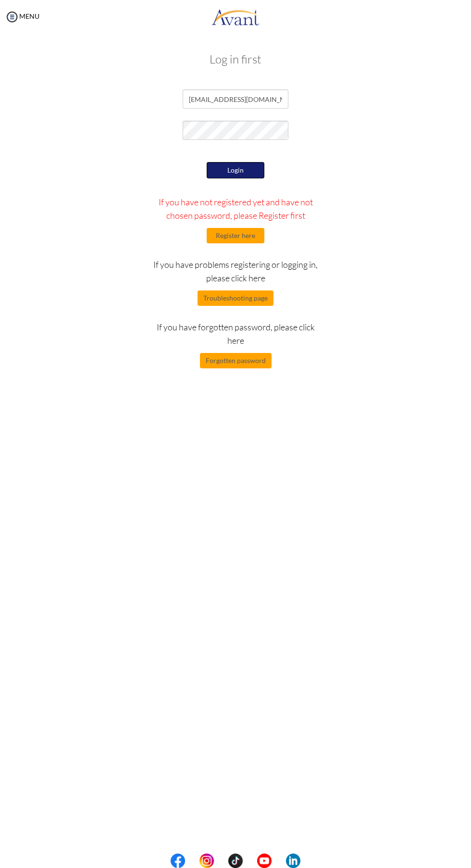 This screenshot has height=868, width=471. I want to click on p: If you have problems registering or logging in, please click here, so click(236, 271).